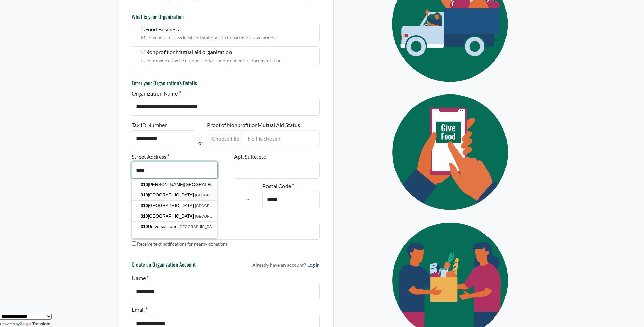 This screenshot has width=644, height=327. I want to click on img: Eye Icon, so click(451, 152).